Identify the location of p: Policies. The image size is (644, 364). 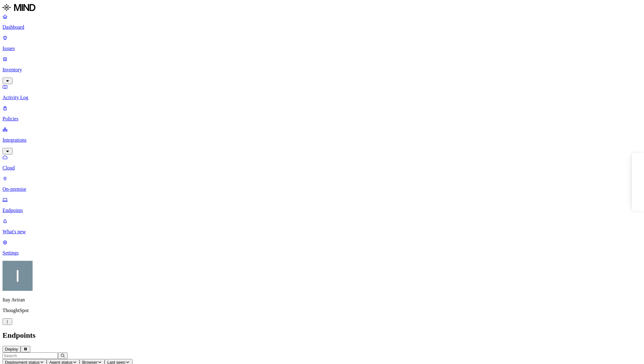
(322, 119).